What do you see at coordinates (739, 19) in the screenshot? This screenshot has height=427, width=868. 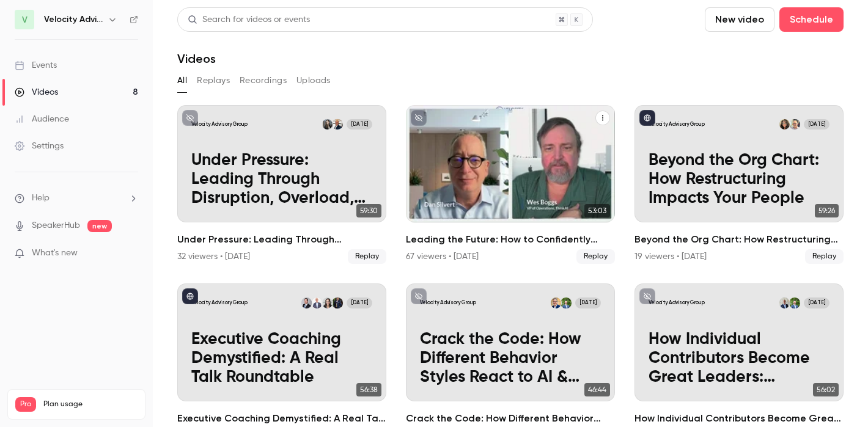 I see `button: New video` at bounding box center [739, 19].